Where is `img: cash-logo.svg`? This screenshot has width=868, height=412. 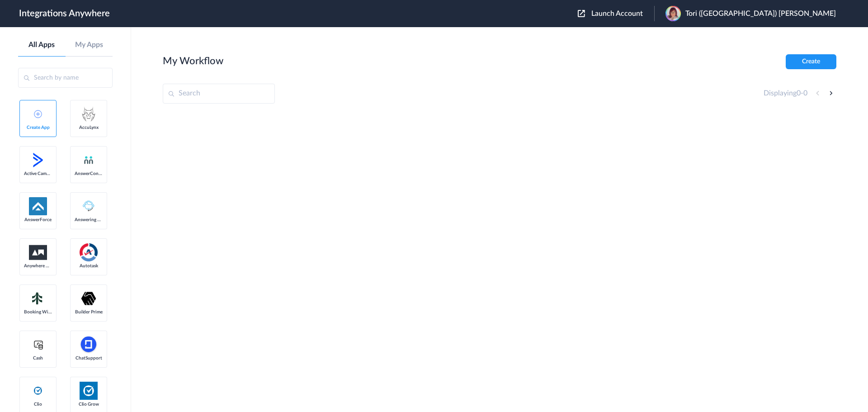
img: cash-logo.svg is located at coordinates (38, 345).